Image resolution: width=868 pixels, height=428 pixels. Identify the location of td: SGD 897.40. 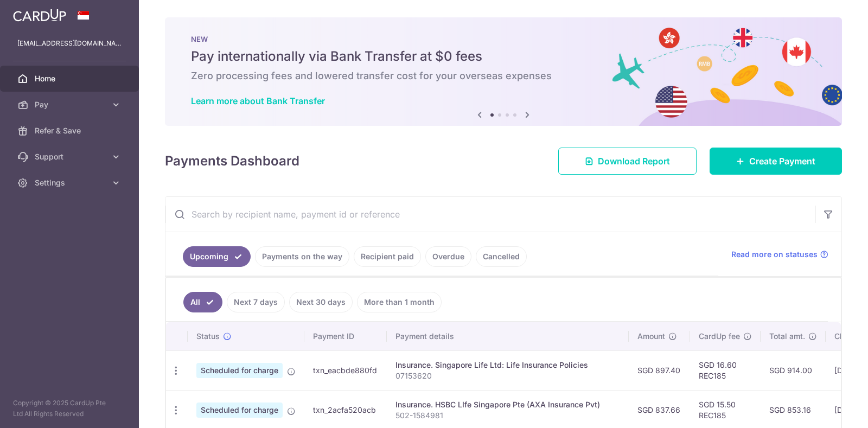
(659, 371).